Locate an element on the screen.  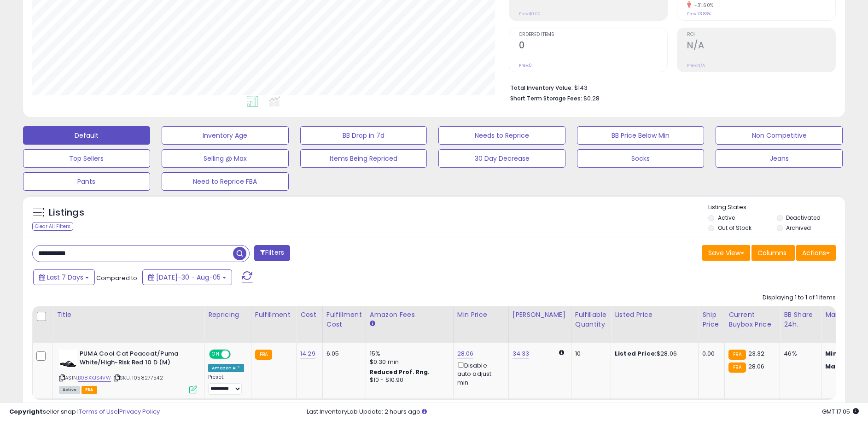
h2: N/A is located at coordinates (761, 46).